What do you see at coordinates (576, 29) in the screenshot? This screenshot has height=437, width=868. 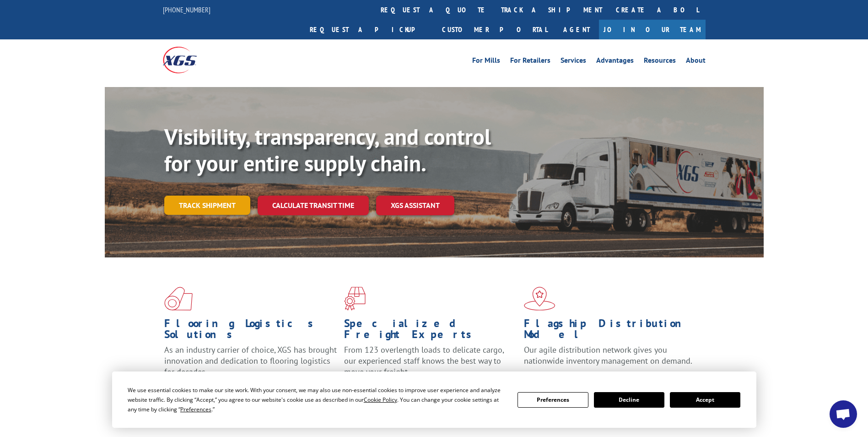 I see `a: Agent` at bounding box center [576, 29].